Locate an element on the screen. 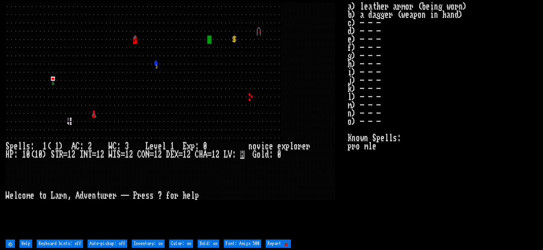 The width and height of the screenshot is (543, 250). mark: H is located at coordinates (242, 155).